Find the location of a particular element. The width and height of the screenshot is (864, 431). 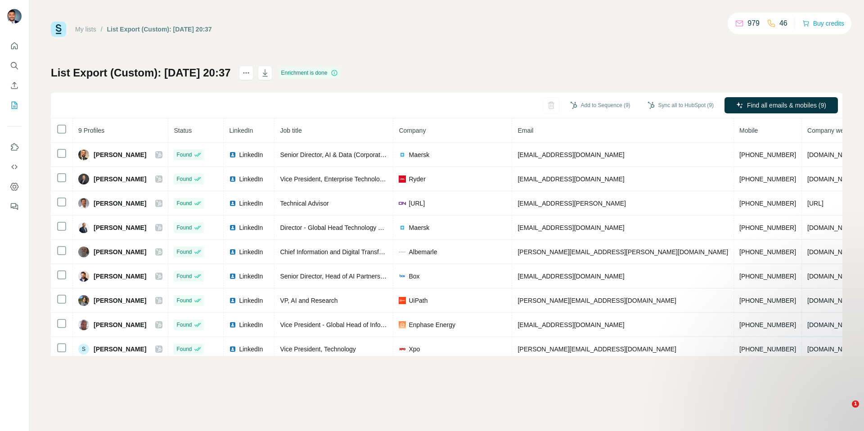

a: My lists is located at coordinates (86, 29).